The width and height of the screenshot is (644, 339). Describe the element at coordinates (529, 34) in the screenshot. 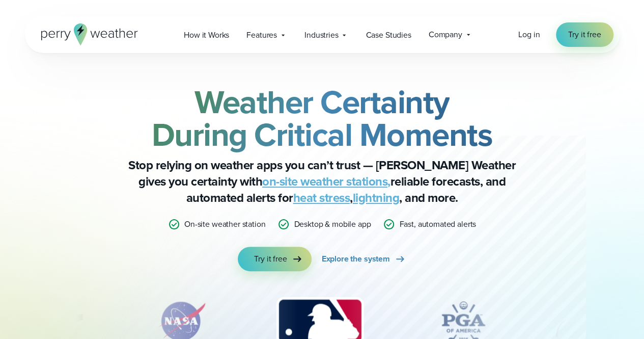

I see `a: Log in` at that location.